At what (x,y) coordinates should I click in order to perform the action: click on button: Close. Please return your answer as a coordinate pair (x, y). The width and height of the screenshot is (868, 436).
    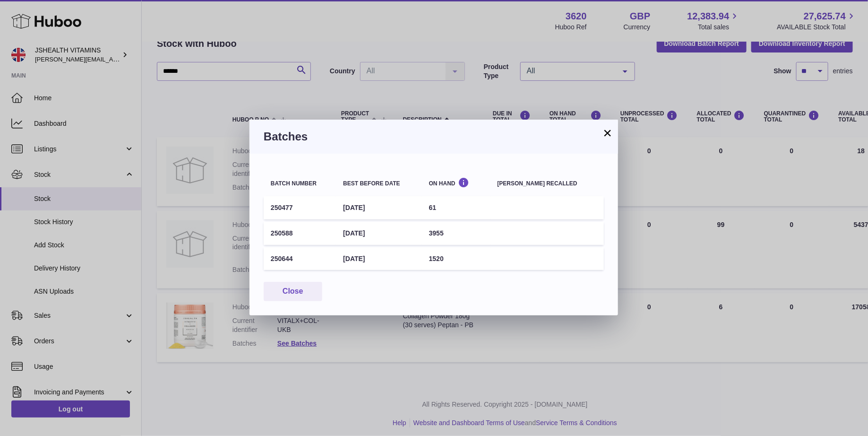
    Looking at the image, I should click on (293, 292).